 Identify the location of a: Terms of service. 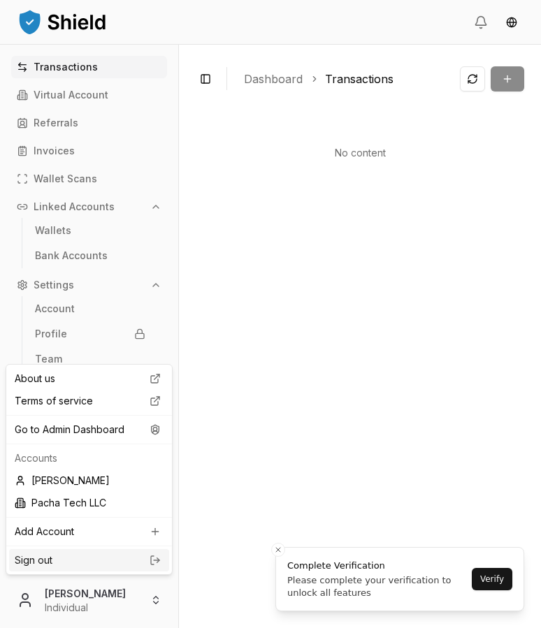
(89, 401).